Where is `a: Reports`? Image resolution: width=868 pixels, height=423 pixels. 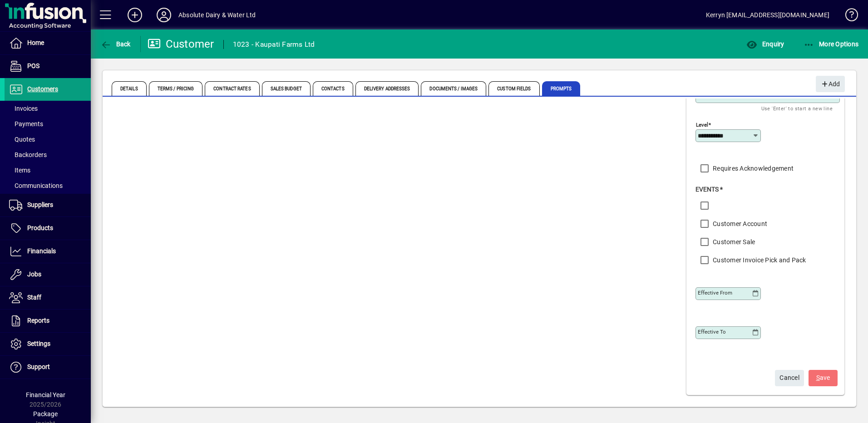
a: Reports is located at coordinates (48, 321).